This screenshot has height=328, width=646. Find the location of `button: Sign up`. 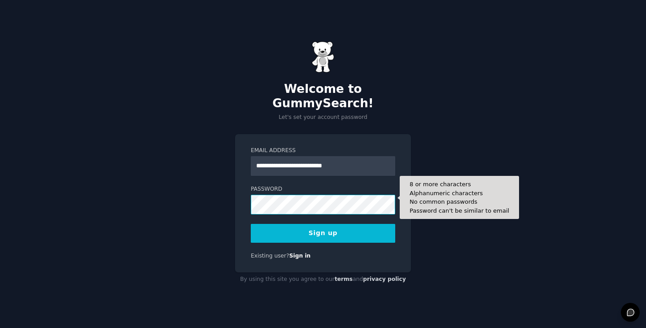

button: Sign up is located at coordinates (323, 233).